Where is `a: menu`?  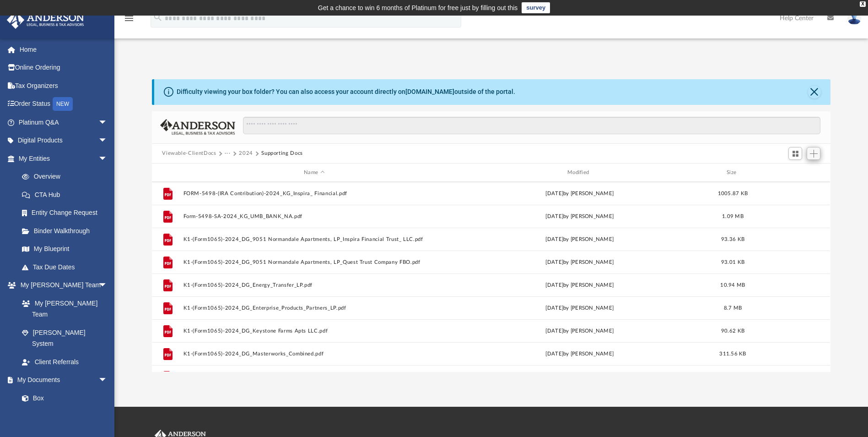 a: menu is located at coordinates (129, 20).